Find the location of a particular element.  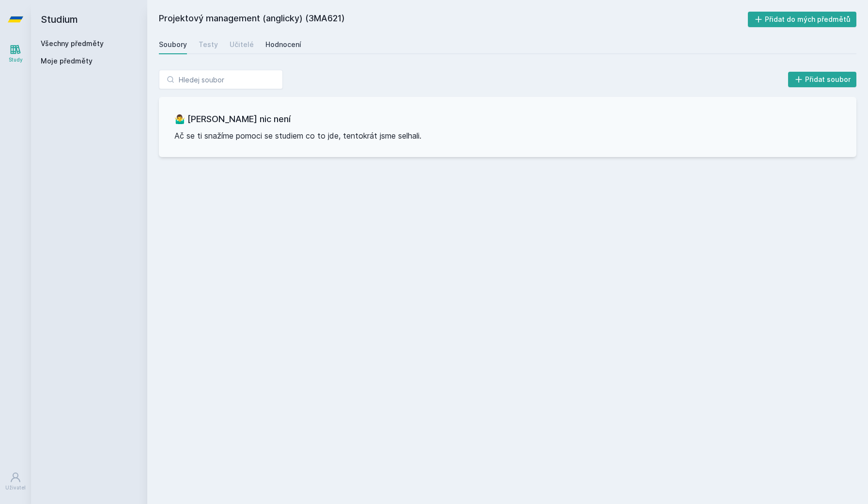

a: Soubory is located at coordinates (173, 44).